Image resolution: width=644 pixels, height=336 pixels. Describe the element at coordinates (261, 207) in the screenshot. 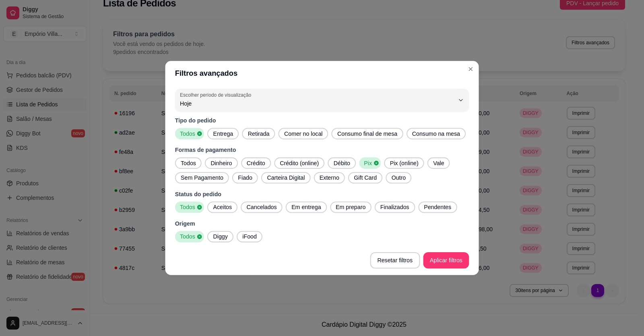

I see `span: Cancelados` at that location.